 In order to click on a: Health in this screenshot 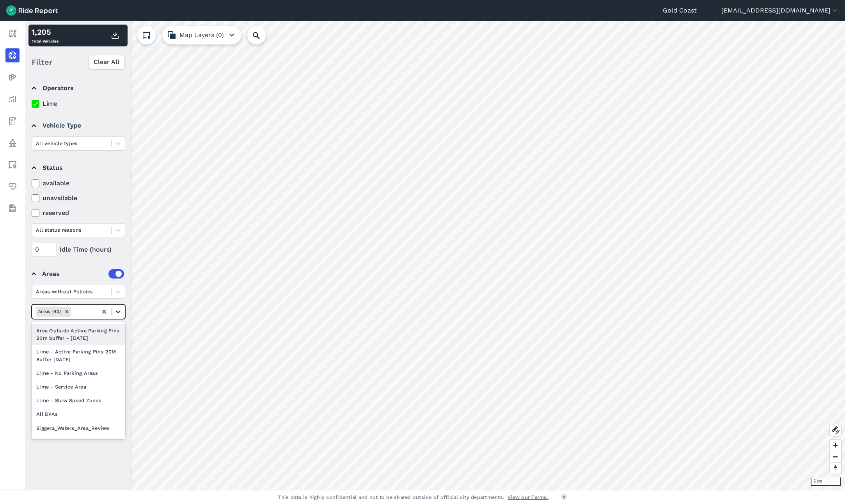, I will do `click(12, 186)`.